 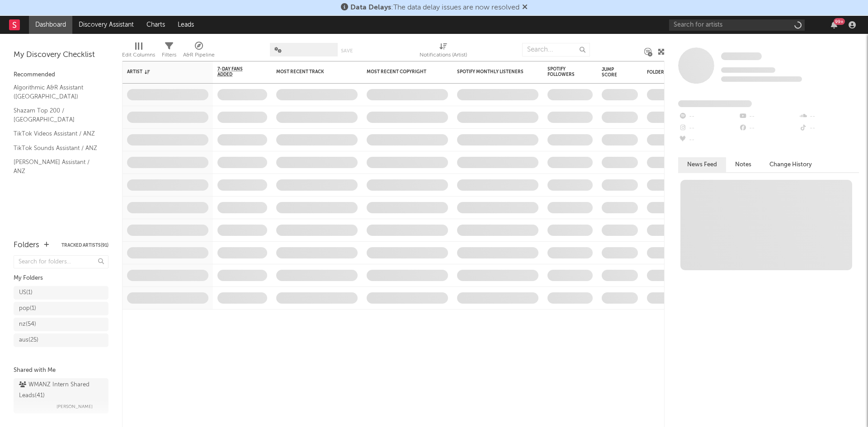 I want to click on button: Tracked Artists(91), so click(x=85, y=246).